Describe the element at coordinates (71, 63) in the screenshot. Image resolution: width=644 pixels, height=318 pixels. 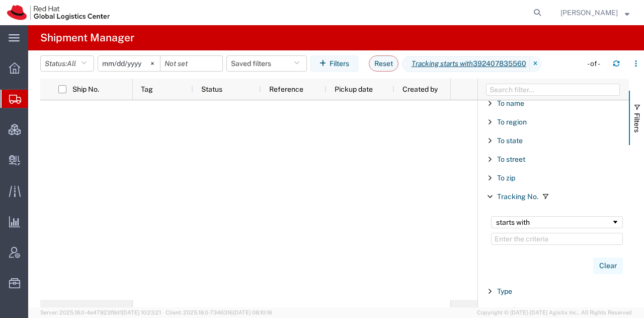
I see `span: All` at that location.